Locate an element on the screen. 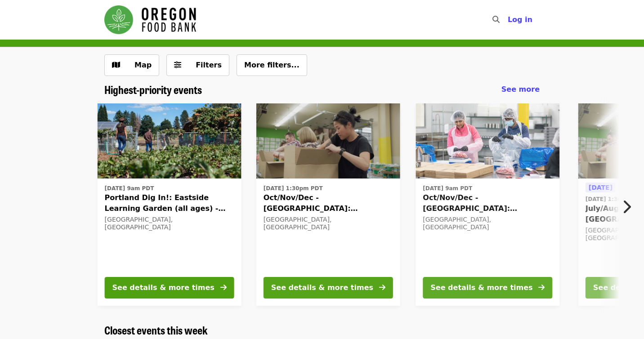  a: See details for "Oct/Nov/Dec - Portland: Repack/Sort (age 8+)" is located at coordinates (328, 205).